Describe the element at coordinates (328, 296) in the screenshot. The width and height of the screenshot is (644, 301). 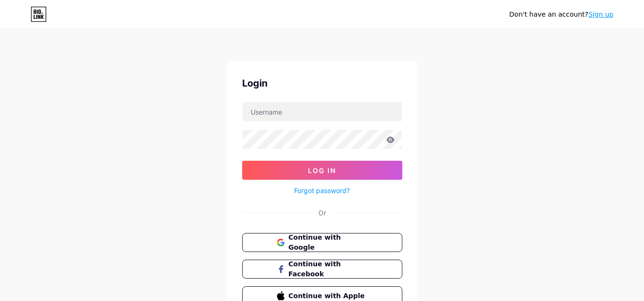
I see `span: Continue with Apple` at that location.